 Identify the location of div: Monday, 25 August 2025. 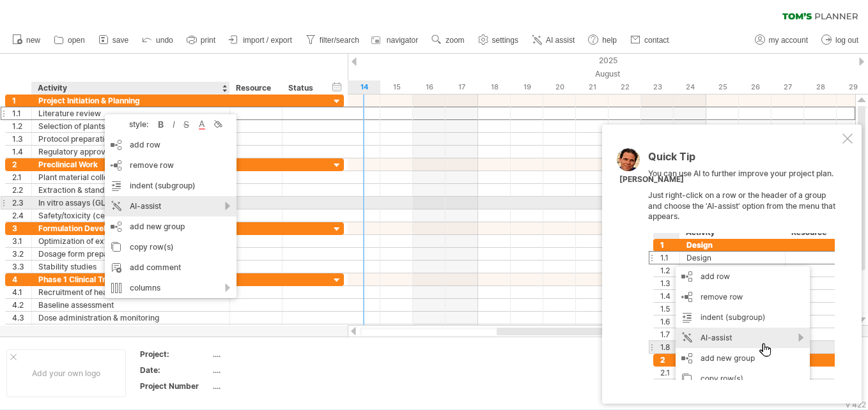
(722, 87).